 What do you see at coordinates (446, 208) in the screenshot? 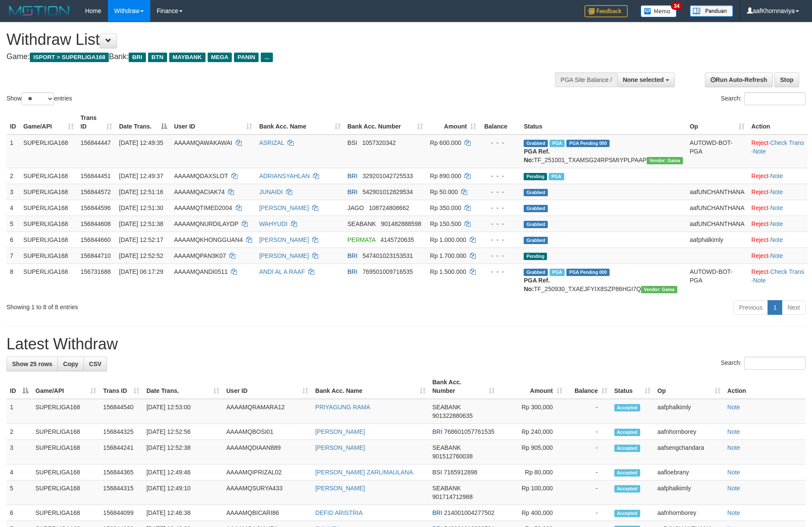
I see `span: Rp 350.000` at bounding box center [446, 208].